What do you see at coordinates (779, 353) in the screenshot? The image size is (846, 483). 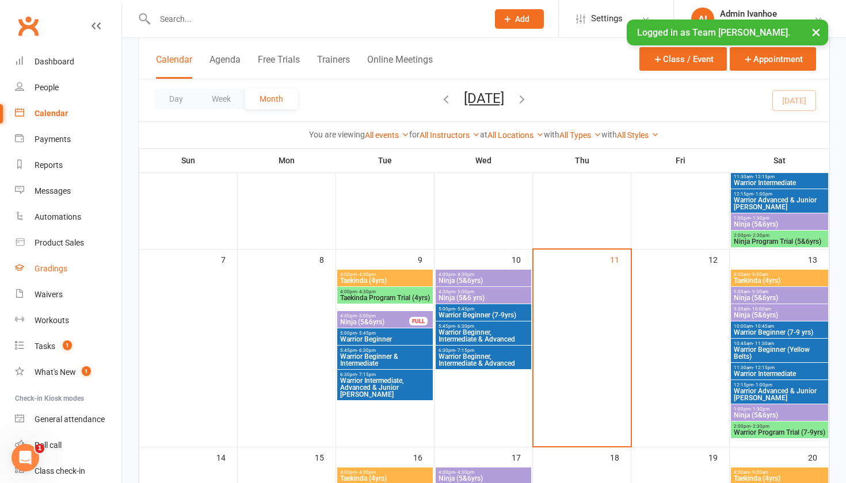 I see `span: Warrior Beginner (Yellow Belts)` at bounding box center [779, 353].